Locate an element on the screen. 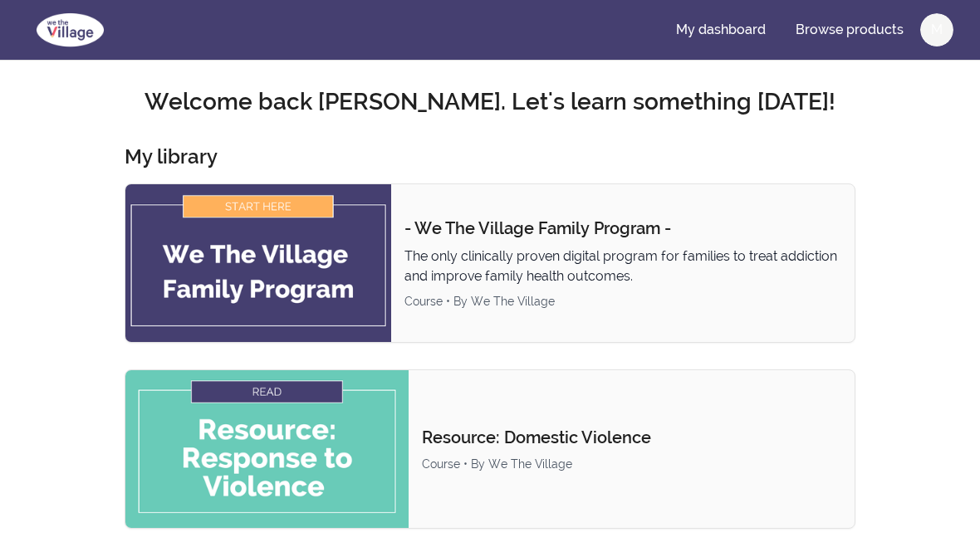  button: M is located at coordinates (937, 30).